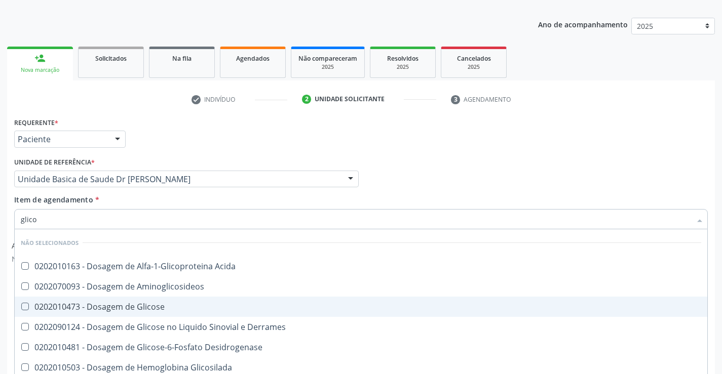 This screenshot has height=374, width=722. I want to click on span: Agendados, so click(253, 58).